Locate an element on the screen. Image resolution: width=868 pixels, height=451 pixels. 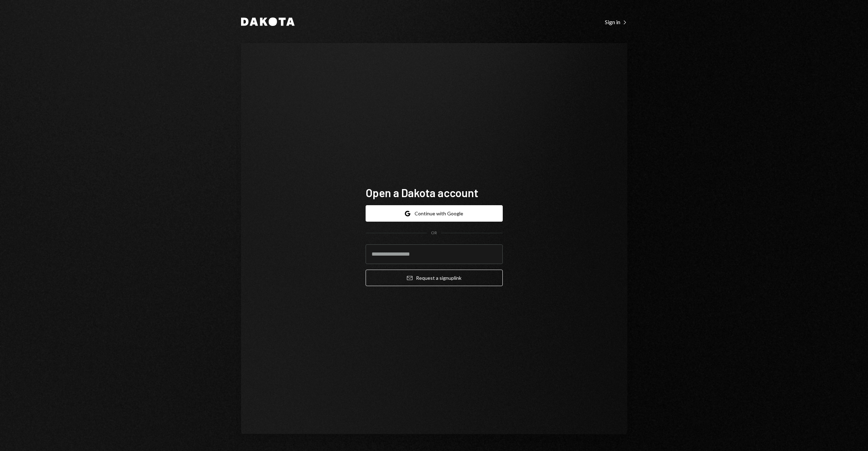
a: Sign in is located at coordinates (617, 21).